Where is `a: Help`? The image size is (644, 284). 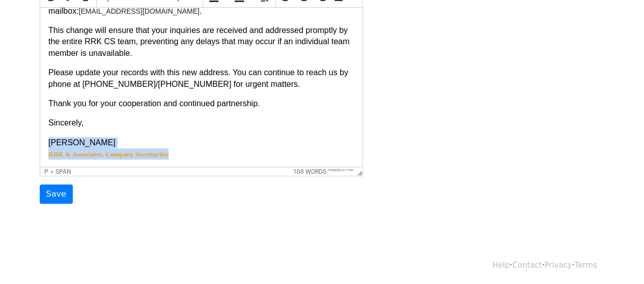
a: Help is located at coordinates (501, 265).